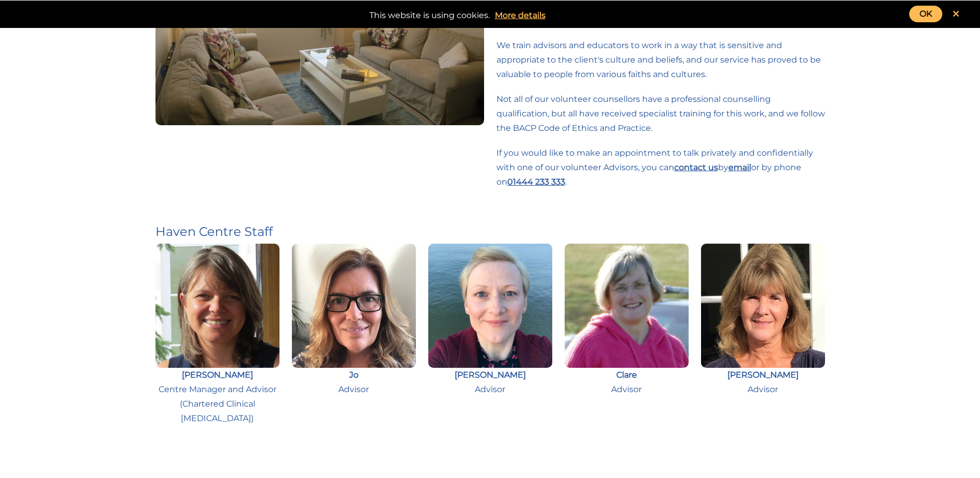  I want to click on div: This website is using cookies., so click(490, 14).